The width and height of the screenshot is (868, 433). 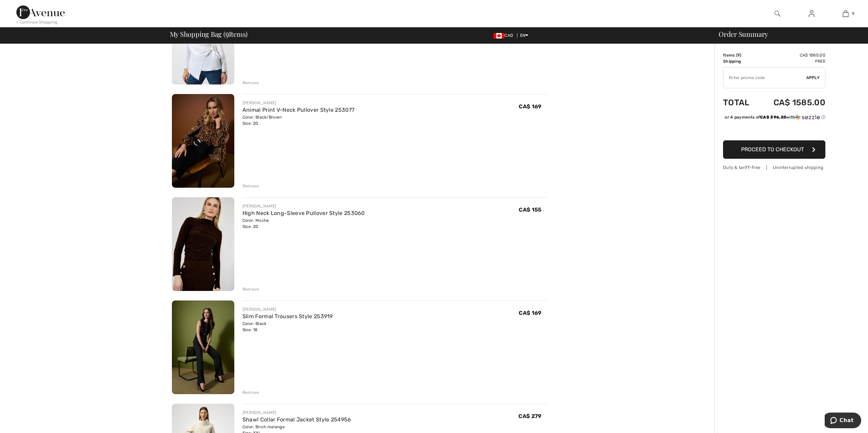 I want to click on span: CA$ 396.25, so click(x=773, y=117).